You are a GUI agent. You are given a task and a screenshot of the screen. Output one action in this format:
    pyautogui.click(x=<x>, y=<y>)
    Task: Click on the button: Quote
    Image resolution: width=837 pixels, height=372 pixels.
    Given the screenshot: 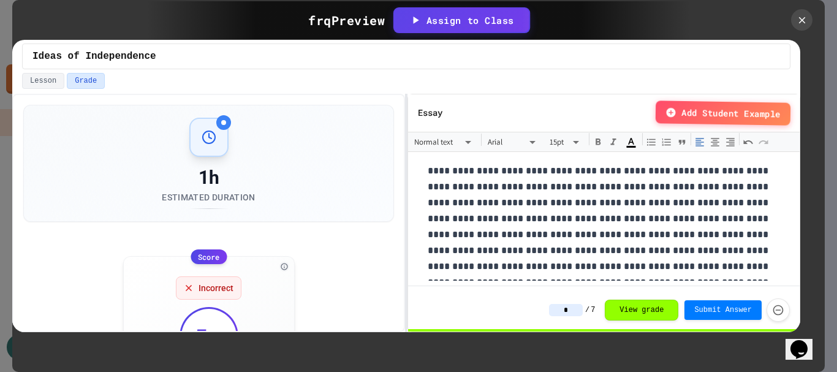 What is the action you would take?
    pyautogui.click(x=682, y=142)
    